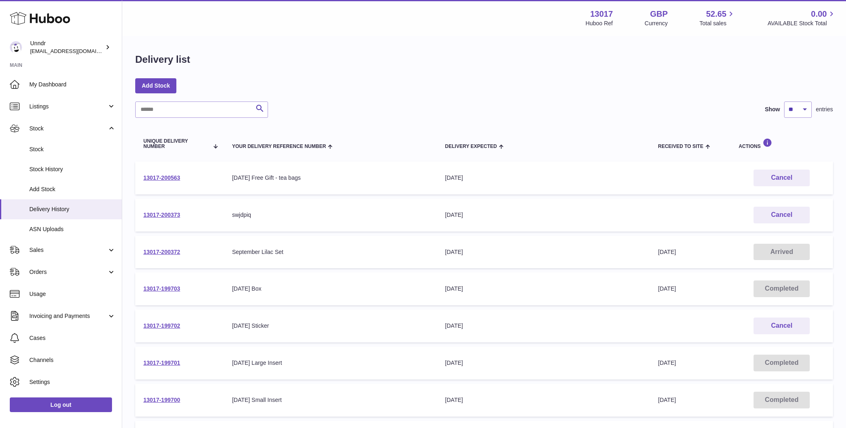  Describe the element at coordinates (681, 146) in the screenshot. I see `span: Received to Site` at that location.